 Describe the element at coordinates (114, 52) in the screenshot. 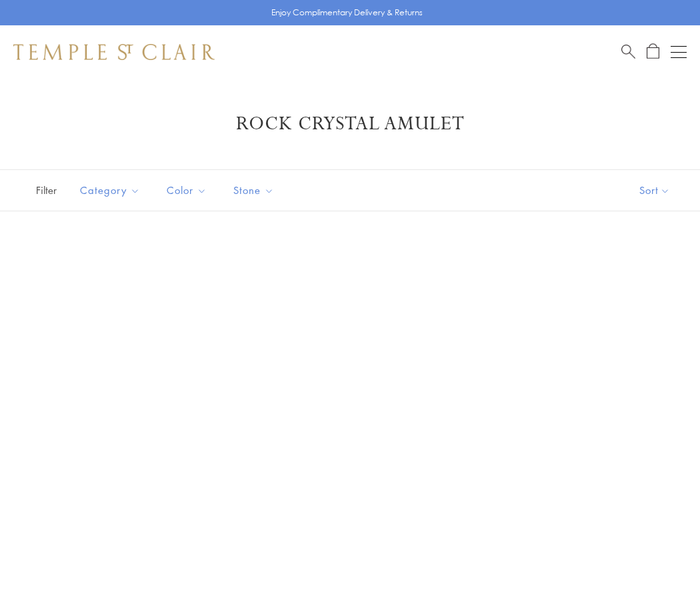

I see `img: Temple St. Clair` at that location.